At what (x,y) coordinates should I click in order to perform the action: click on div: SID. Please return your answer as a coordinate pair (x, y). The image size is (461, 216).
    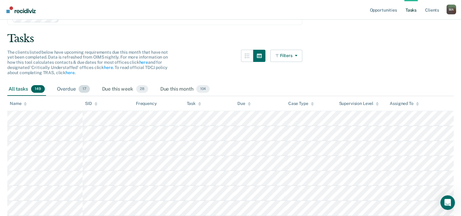
    Looking at the image, I should click on (91, 103).